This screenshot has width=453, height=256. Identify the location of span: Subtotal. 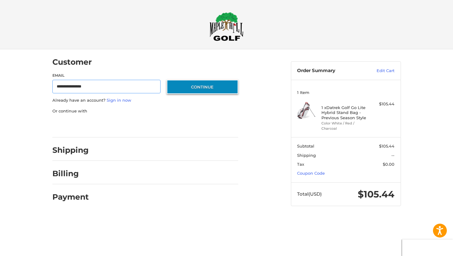
(306, 146).